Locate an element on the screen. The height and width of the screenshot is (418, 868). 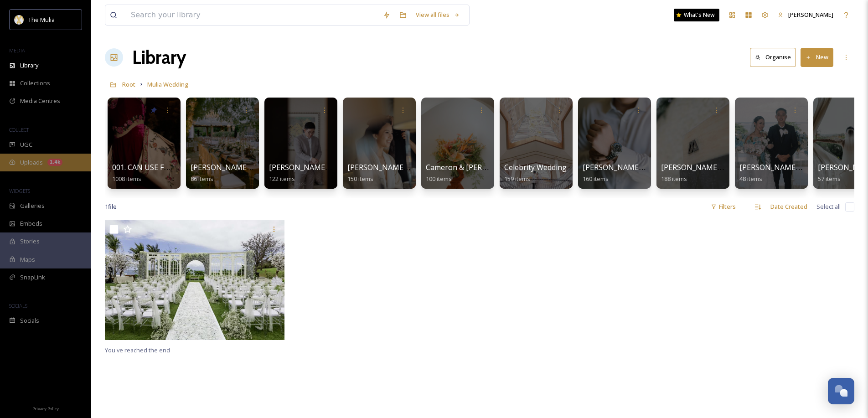
div: What's New is located at coordinates (697, 15).